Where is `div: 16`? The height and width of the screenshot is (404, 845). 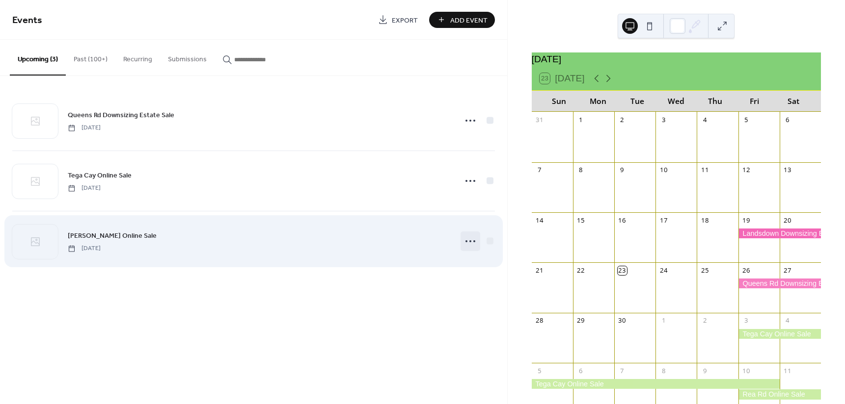
div: 16 is located at coordinates (622, 220).